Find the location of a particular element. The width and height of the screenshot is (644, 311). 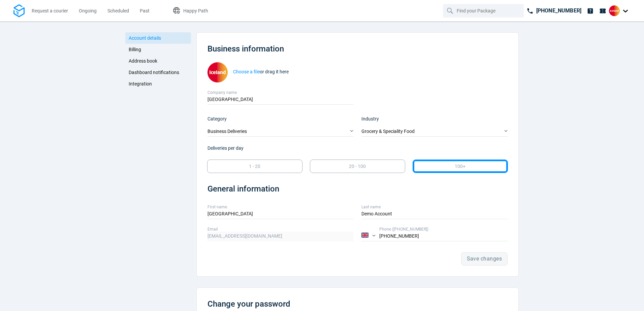

input: Find your Package is located at coordinates (484, 11).